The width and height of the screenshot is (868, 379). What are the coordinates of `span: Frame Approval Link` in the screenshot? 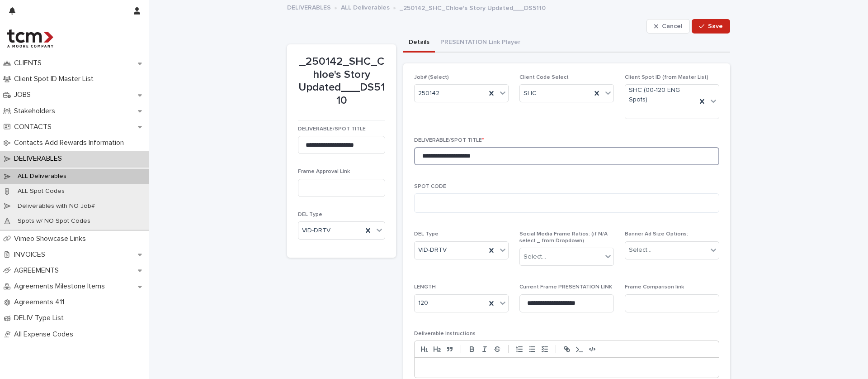 It's located at (324, 172).